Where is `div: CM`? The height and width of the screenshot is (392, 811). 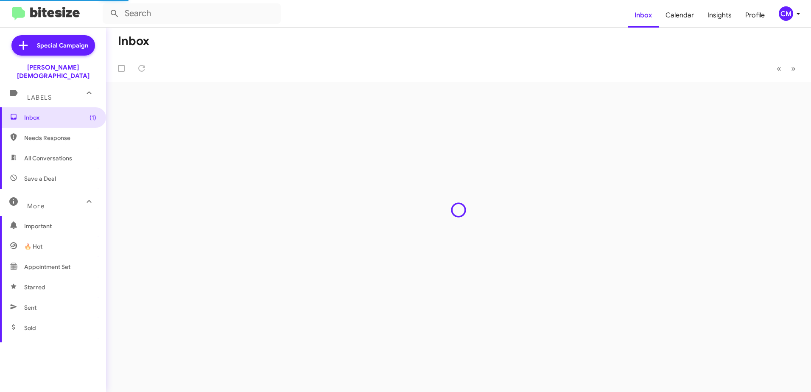
div: CM is located at coordinates (786, 14).